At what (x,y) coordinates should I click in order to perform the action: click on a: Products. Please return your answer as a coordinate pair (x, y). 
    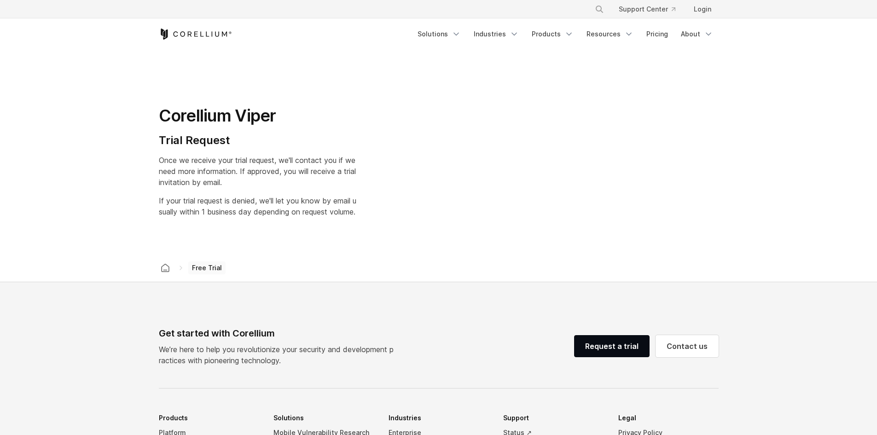
    Looking at the image, I should click on (552, 34).